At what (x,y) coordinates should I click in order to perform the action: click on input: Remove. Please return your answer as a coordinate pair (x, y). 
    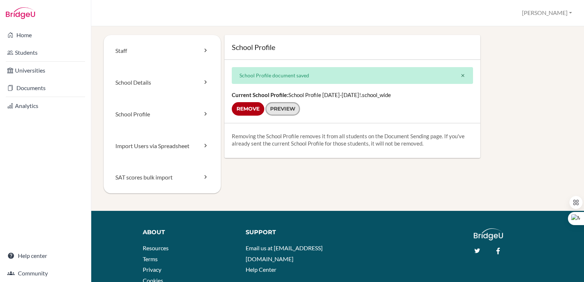
    Looking at the image, I should click on (248, 109).